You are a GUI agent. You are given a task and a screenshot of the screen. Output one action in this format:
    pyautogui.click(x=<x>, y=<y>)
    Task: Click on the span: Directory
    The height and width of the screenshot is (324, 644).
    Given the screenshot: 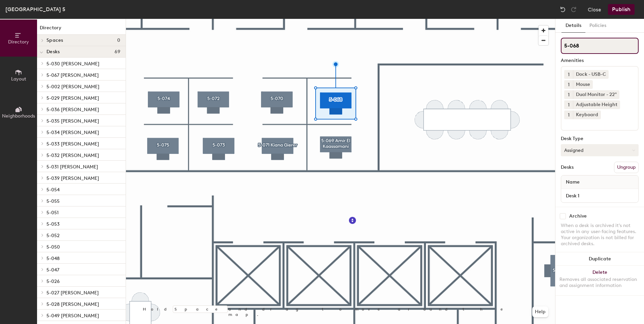 What is the action you would take?
    pyautogui.click(x=19, y=42)
    